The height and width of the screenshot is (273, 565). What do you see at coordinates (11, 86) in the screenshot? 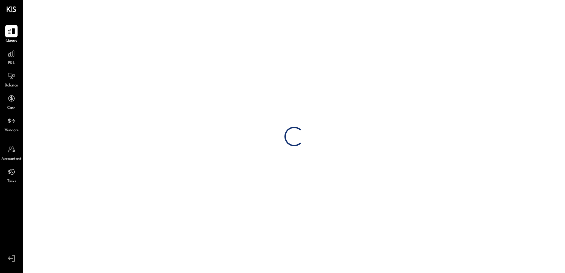
I see `span: Balance` at bounding box center [11, 86].